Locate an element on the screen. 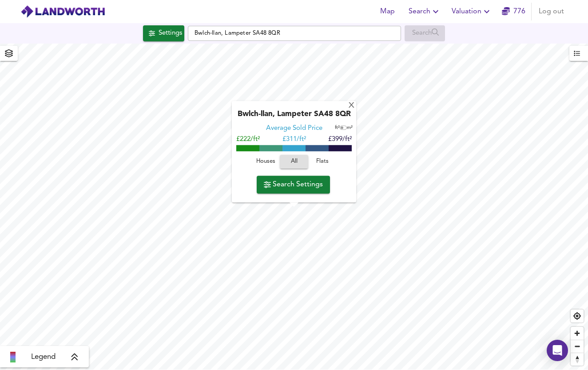  button: Log out is located at coordinates (552, 12).